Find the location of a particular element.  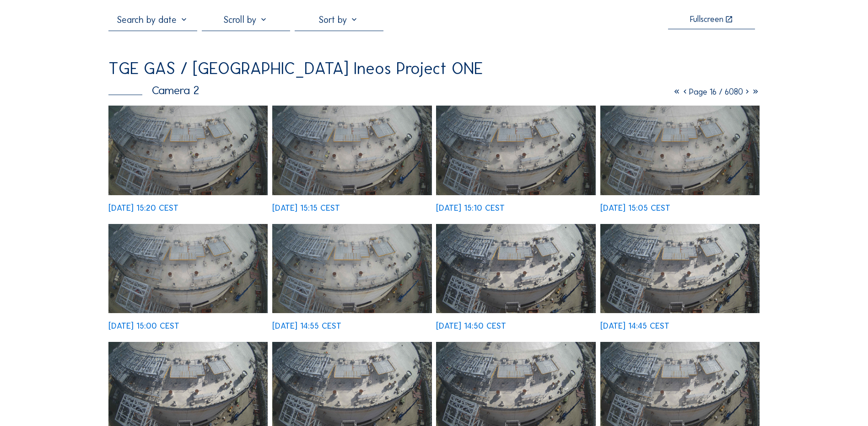

div: Camera 2 is located at coordinates (154, 90).